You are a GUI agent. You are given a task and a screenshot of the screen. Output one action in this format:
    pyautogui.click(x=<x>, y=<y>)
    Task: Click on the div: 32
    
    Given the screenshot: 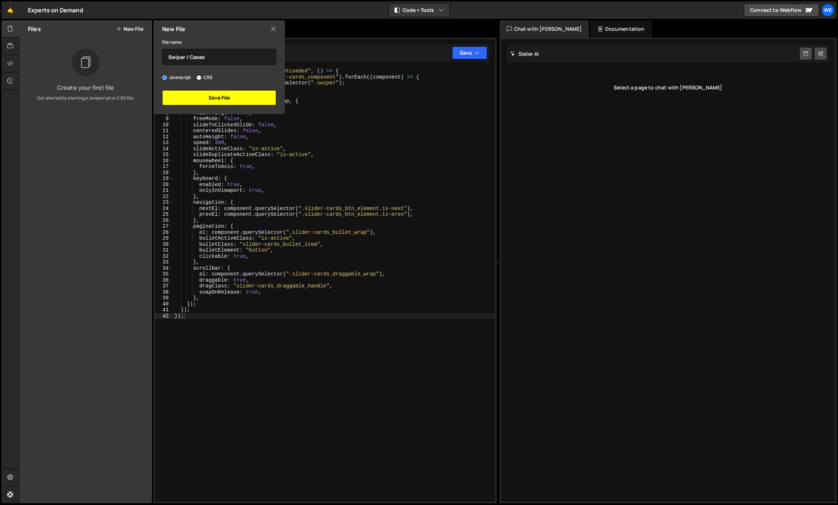 What is the action you would take?
    pyautogui.click(x=164, y=256)
    